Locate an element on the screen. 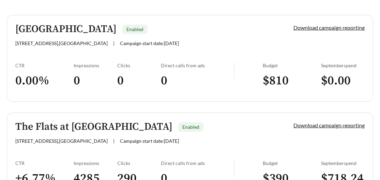 Image resolution: width=380 pixels, height=180 pixels. h3: $ 0.00 is located at coordinates (343, 80).